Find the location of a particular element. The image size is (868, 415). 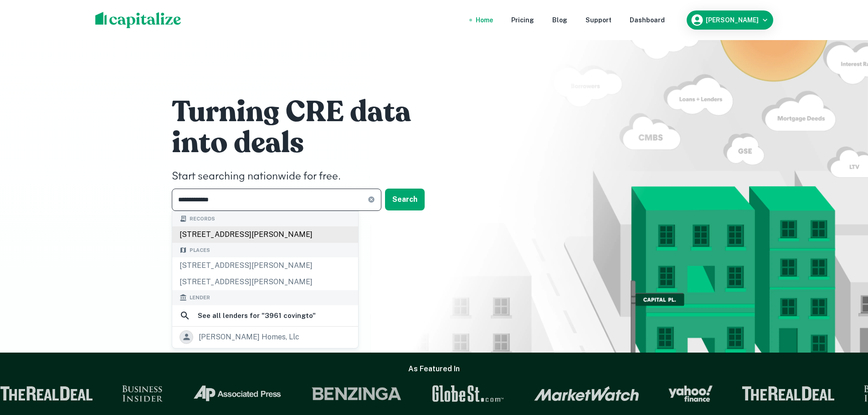

h1: into deals is located at coordinates (309, 143).